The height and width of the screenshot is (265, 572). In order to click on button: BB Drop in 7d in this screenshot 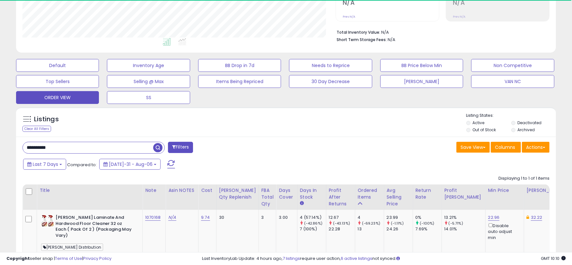, I will do `click(240, 65)`.